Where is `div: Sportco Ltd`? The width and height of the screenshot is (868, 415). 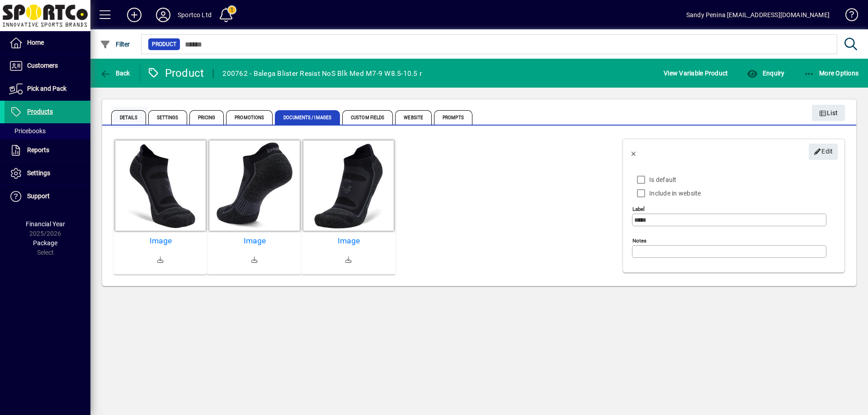
div: Sportco Ltd is located at coordinates (194, 15).